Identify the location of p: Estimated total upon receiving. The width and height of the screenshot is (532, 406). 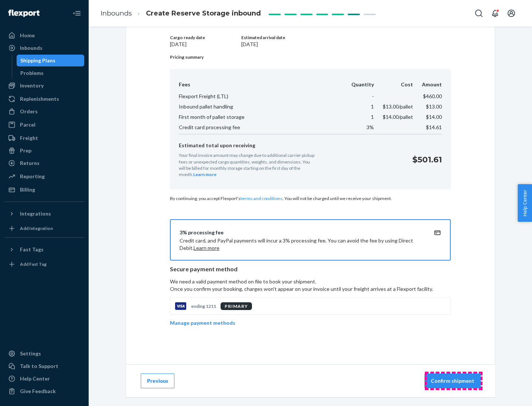
(292, 145).